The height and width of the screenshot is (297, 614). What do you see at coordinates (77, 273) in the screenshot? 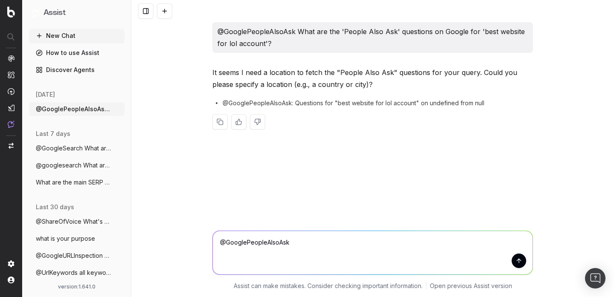
I see `button: @UrlKeywords all keywords for this URL` at bounding box center [77, 273].